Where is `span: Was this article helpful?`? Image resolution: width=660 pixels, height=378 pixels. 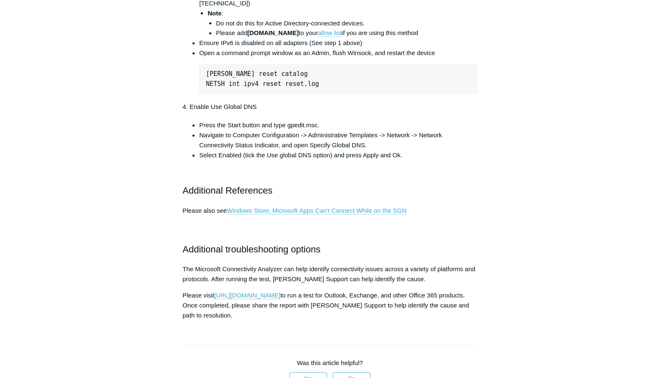 span: Was this article helpful? is located at coordinates (330, 363).